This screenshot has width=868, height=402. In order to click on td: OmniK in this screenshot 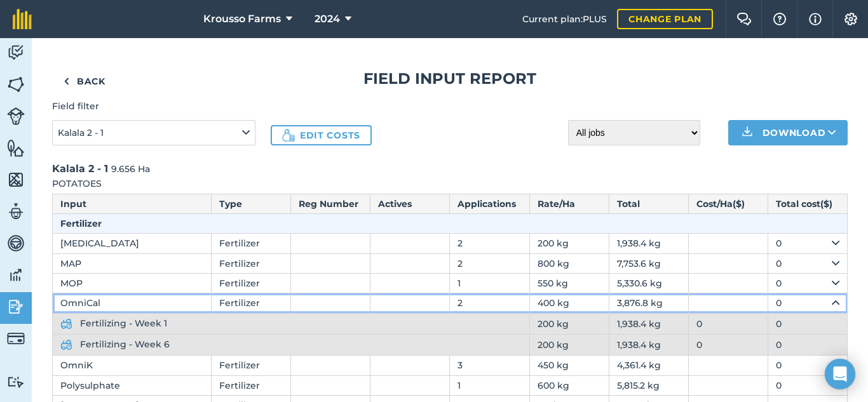, I will do `click(132, 366)`.